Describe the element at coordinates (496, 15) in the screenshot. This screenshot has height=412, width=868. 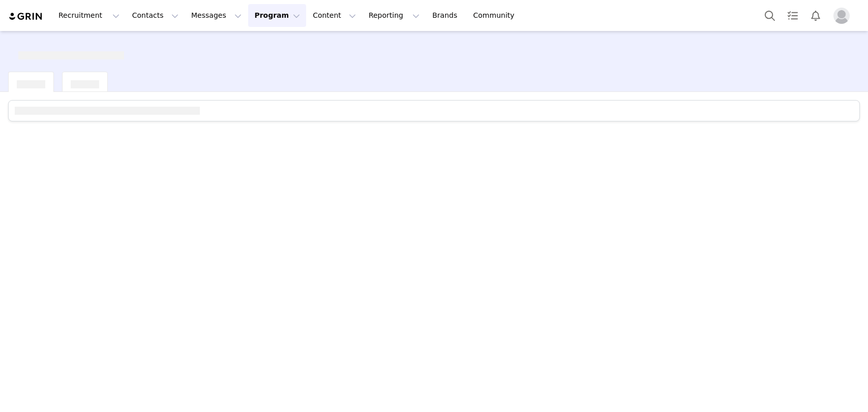
I see `a: Community` at that location.